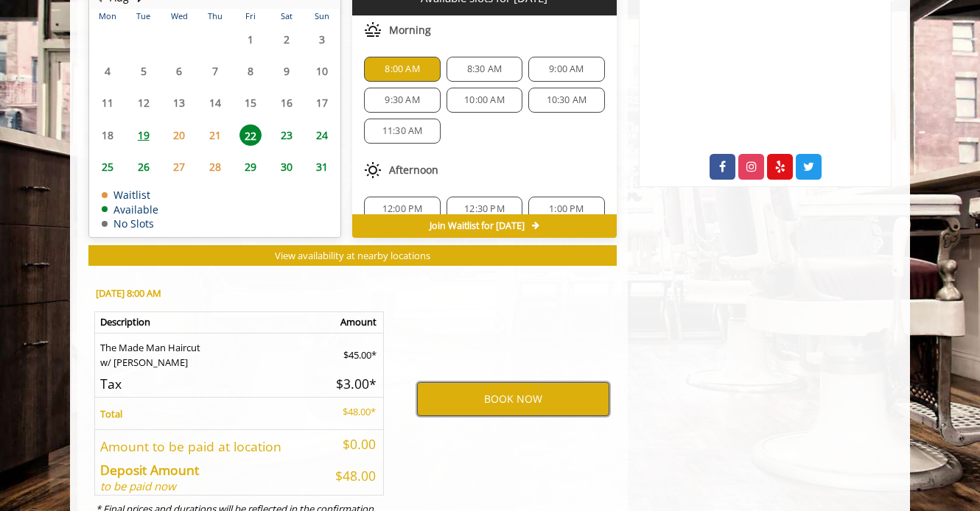 This screenshot has width=980, height=511. Describe the element at coordinates (409, 30) in the screenshot. I see `span: Morning` at that location.